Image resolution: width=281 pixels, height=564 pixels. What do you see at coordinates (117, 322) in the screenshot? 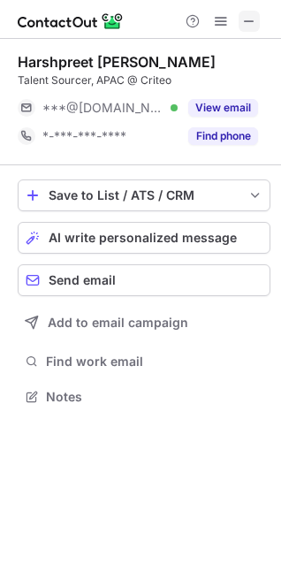
I see `span: Add to email campaign` at bounding box center [117, 322].